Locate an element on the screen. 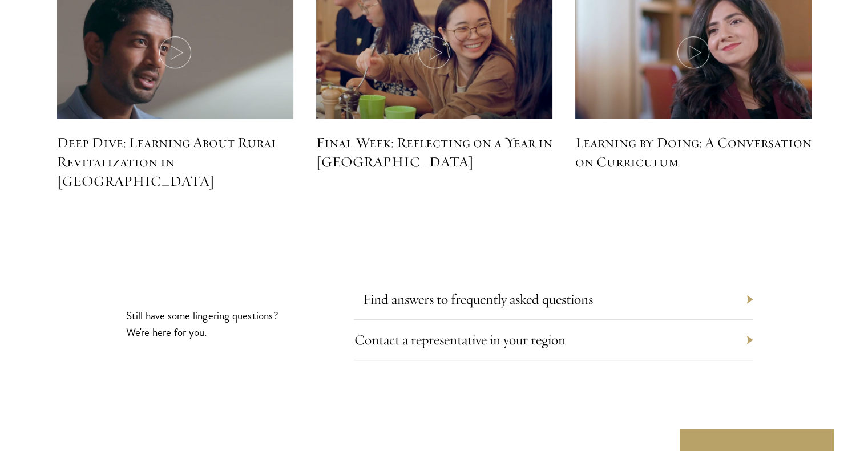  a: Contact a representative in your region is located at coordinates (459, 340).